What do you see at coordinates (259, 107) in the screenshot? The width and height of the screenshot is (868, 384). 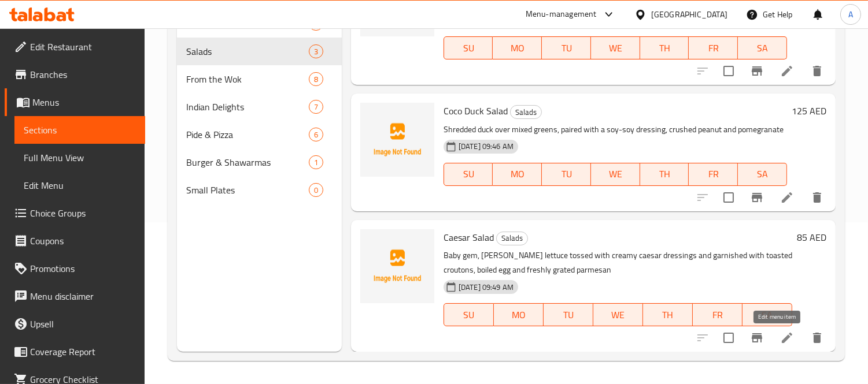 I see `nav: Menu sections` at bounding box center [259, 107].